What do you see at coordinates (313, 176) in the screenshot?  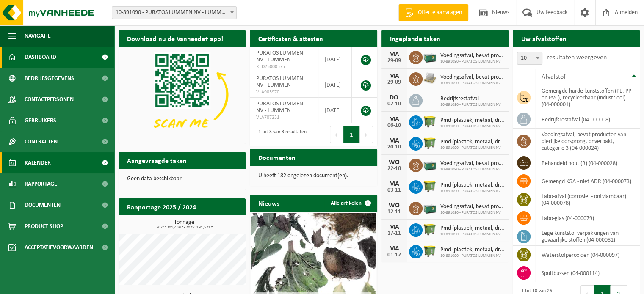 I see `p: U heeft 182 ongelezen document(en).` at bounding box center [313, 176].